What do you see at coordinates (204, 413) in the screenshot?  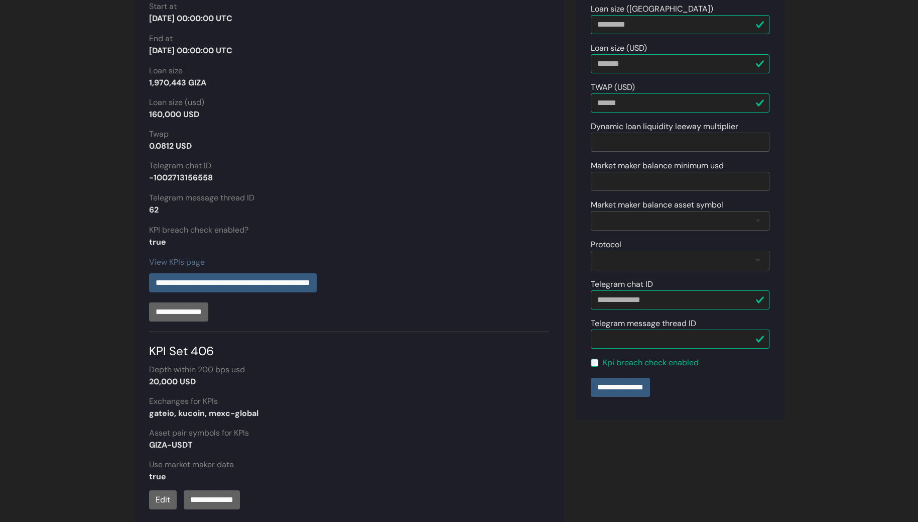 I see `strong: gateio, kucoin, mexc-global` at bounding box center [204, 413].